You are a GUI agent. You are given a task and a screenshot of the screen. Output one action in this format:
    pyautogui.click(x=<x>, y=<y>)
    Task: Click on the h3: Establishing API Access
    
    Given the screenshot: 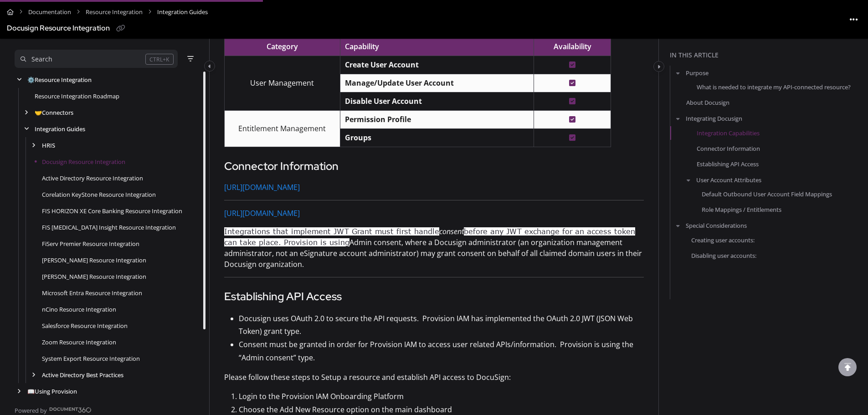 What is the action you would take?
    pyautogui.click(x=434, y=296)
    